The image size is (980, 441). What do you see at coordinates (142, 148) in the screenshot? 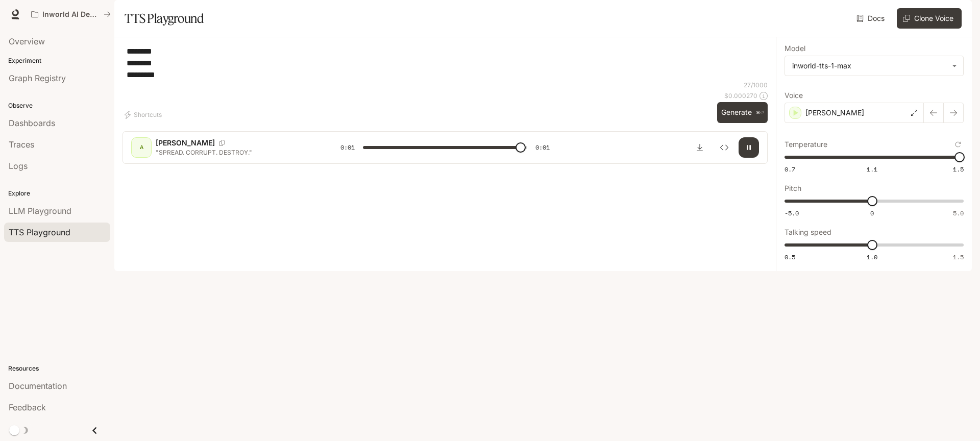
I see `div: A` at bounding box center [142, 148].